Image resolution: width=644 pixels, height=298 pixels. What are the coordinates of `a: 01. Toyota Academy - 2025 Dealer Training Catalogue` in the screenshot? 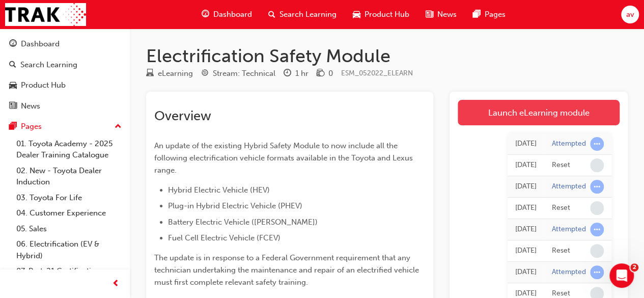 It's located at (69, 149).